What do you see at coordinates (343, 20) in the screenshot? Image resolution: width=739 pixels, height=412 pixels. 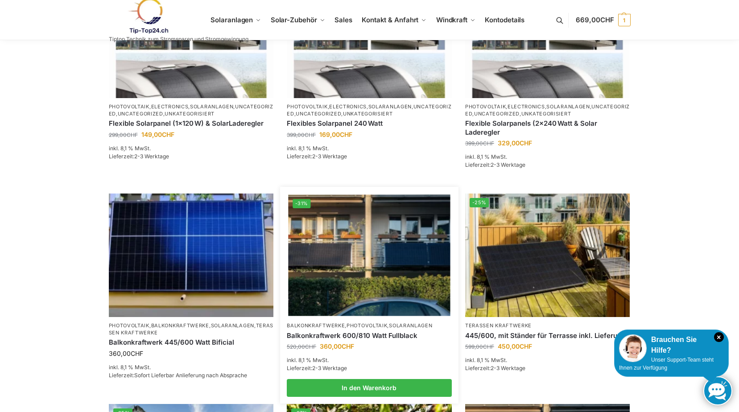 I see `span: Sales` at bounding box center [343, 20].